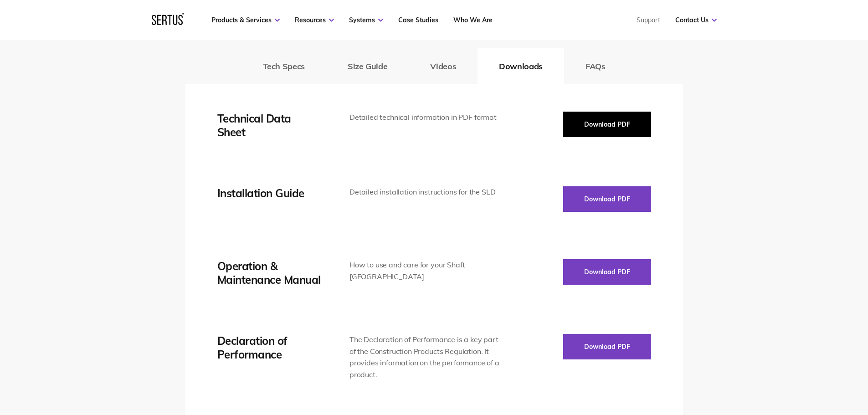  I want to click on div: Installation Guide, so click(270, 193).